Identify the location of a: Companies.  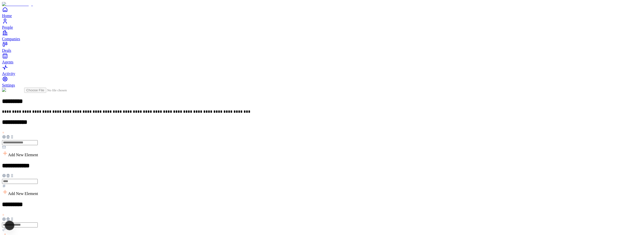
(322, 35).